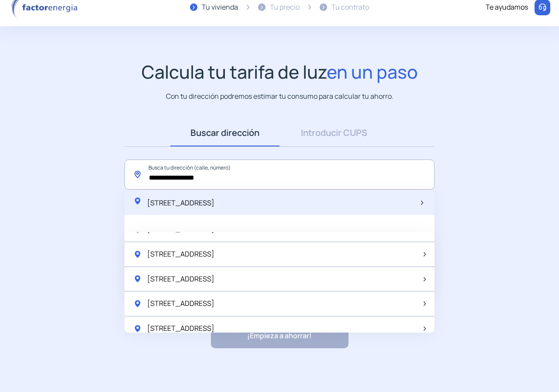  Describe the element at coordinates (542, 8) in the screenshot. I see `img: llamar` at that location.